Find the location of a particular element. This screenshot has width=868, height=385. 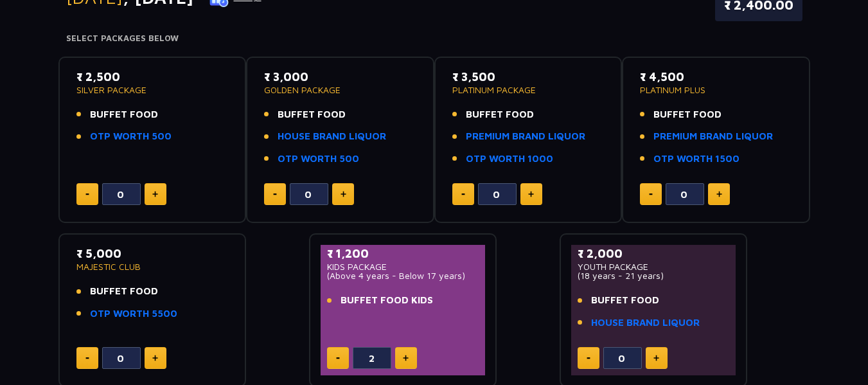

p: MAJESTIC CLUB is located at coordinates (152, 267).